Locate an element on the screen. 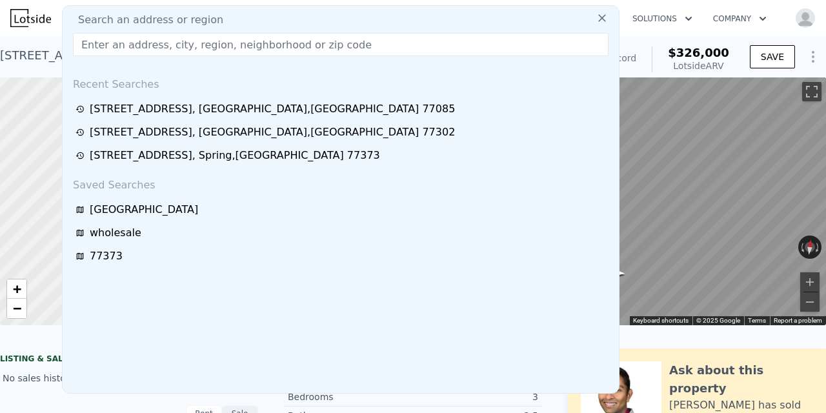 The image size is (826, 413). span: Search an address or region is located at coordinates (145, 20).